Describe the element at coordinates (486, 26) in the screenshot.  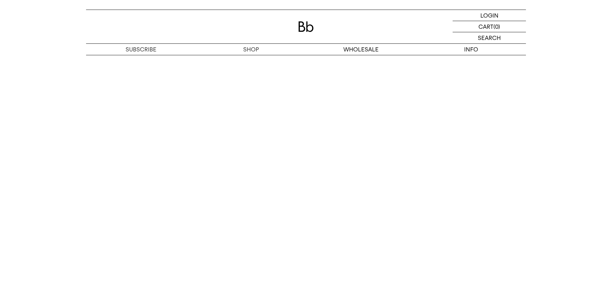
I see `p: CART` at that location.